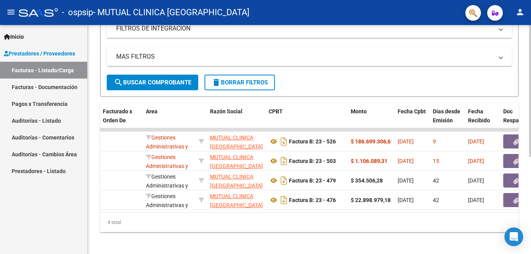  What do you see at coordinates (117, 116) in the screenshot?
I see `span: Facturado x Orden De` at bounding box center [117, 116].